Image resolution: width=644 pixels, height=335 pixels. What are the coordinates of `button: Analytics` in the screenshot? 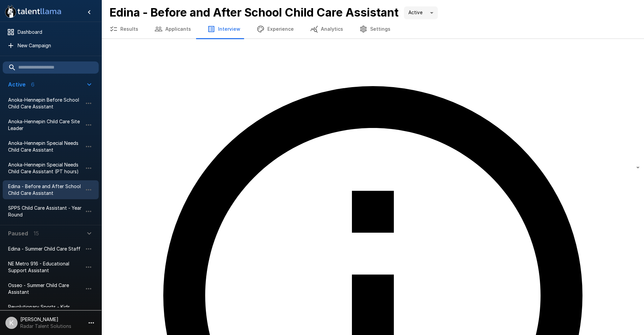 It's located at (327, 29).